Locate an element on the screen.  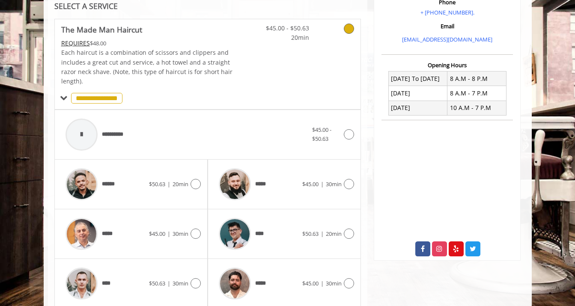
b: The Made Man Haircut is located at coordinates (101, 30).